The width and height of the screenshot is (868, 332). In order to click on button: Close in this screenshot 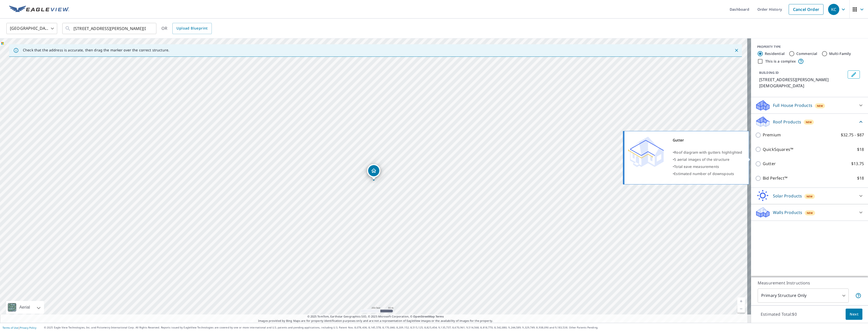, I will do `click(736, 50)`.